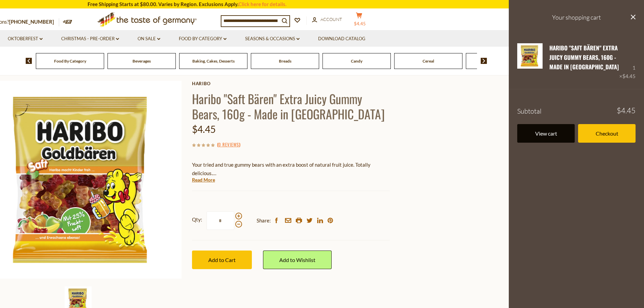 This screenshot has height=308, width=644. What do you see at coordinates (272, 39) in the screenshot?
I see `a: Seasons & Occasions` at bounding box center [272, 39].